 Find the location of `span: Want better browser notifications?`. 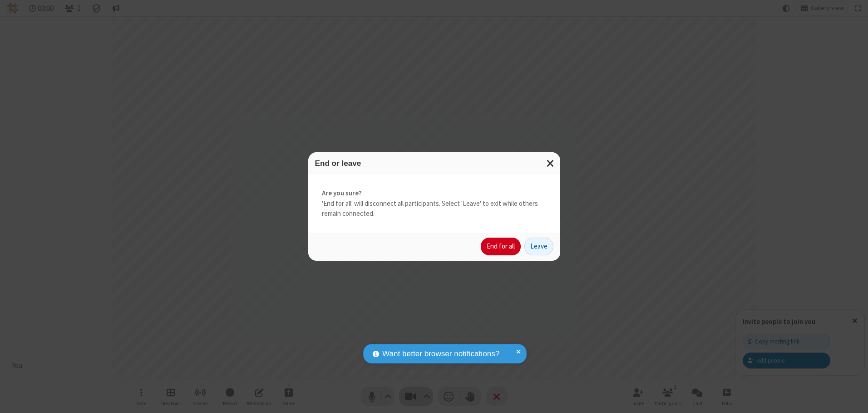

span: Want better browser notifications? is located at coordinates (441, 354).